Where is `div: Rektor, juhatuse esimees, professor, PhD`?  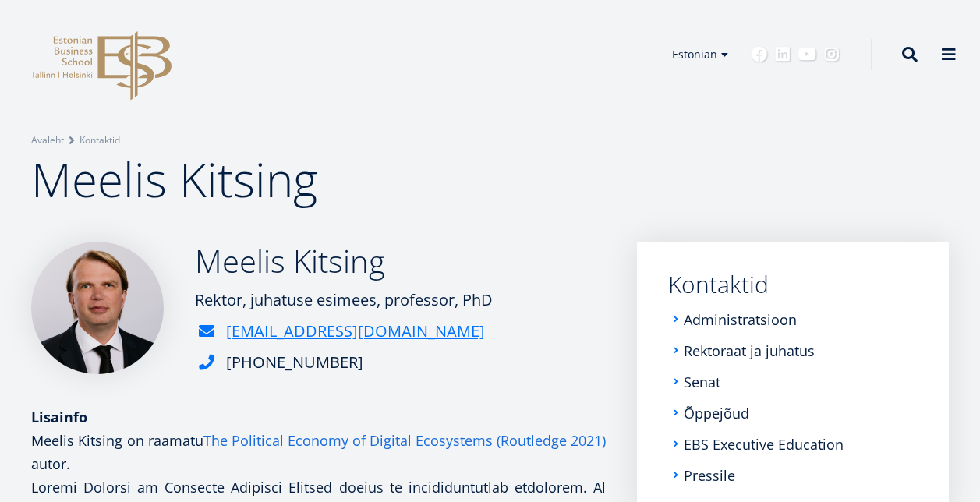
div: Rektor, juhatuse esimees, professor, PhD is located at coordinates (344, 300).